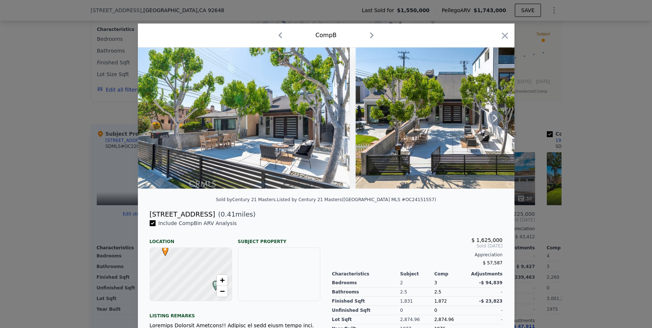  What do you see at coordinates (366, 274) in the screenshot?
I see `div: Characteristics` at bounding box center [366, 274].